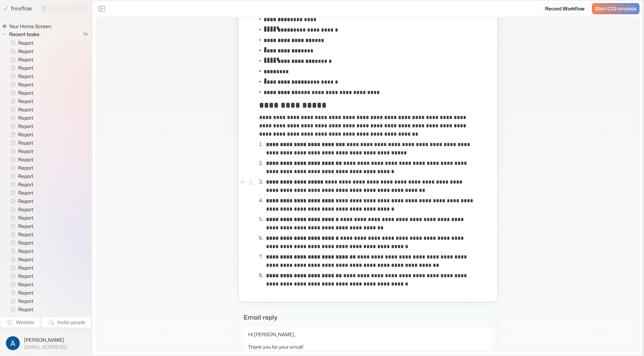 This screenshot has width=644, height=356. What do you see at coordinates (12, 344) in the screenshot?
I see `img: profile` at bounding box center [12, 344].